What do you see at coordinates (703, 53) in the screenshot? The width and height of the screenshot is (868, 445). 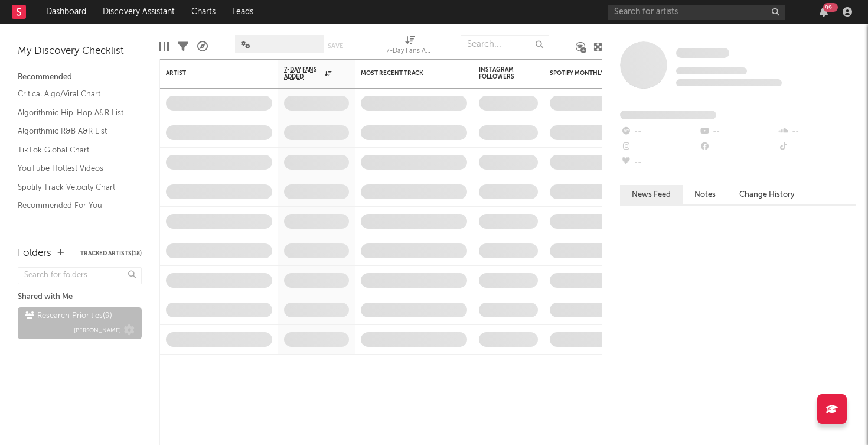 I see `a: Some Artist` at bounding box center [703, 53].